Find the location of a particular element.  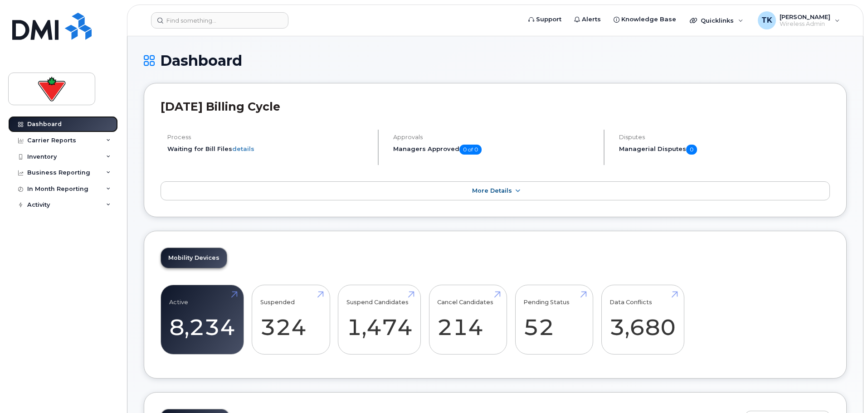

a: Suspended 324 is located at coordinates (290, 320).